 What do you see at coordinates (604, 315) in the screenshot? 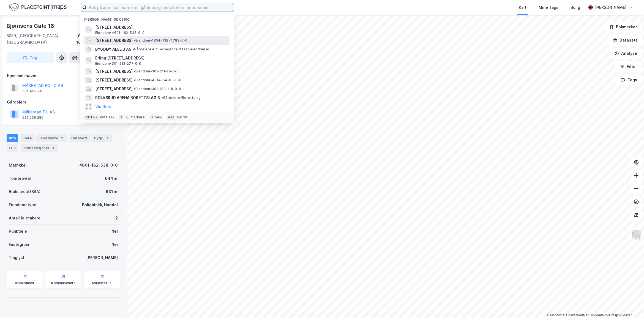
I see `a: Improve this map` at bounding box center [604, 315].